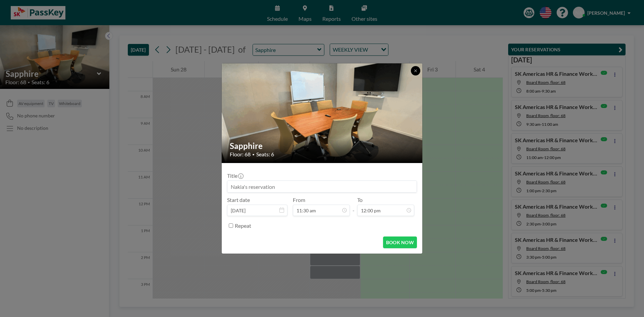 The width and height of the screenshot is (644, 317). Describe the element at coordinates (400, 242) in the screenshot. I see `button: BOOK NOW` at that location.